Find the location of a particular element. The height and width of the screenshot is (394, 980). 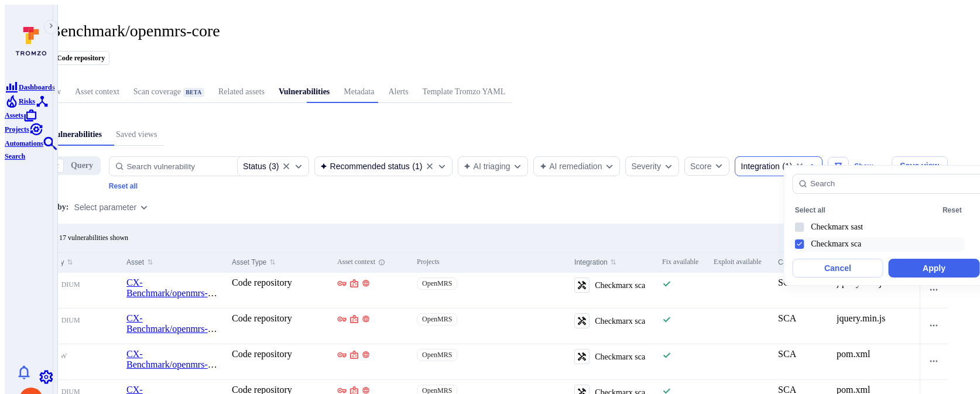

button: query is located at coordinates (82, 166).